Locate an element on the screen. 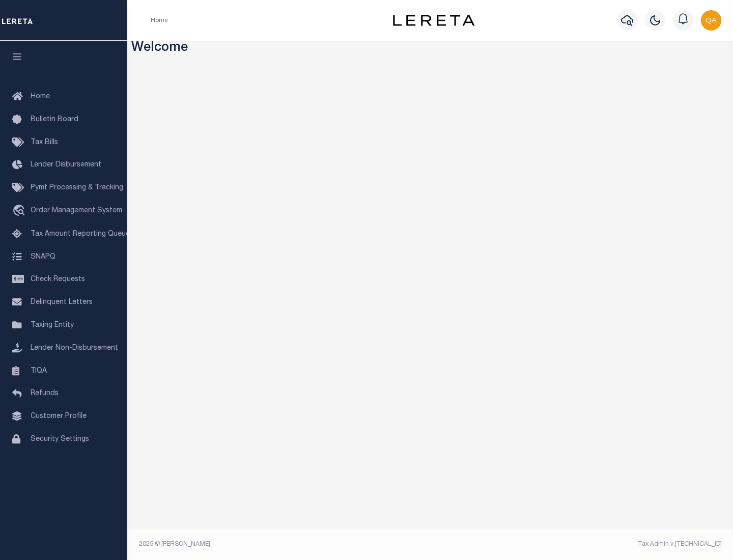 Image resolution: width=733 pixels, height=560 pixels. span: SNAPQ is located at coordinates (43, 256).